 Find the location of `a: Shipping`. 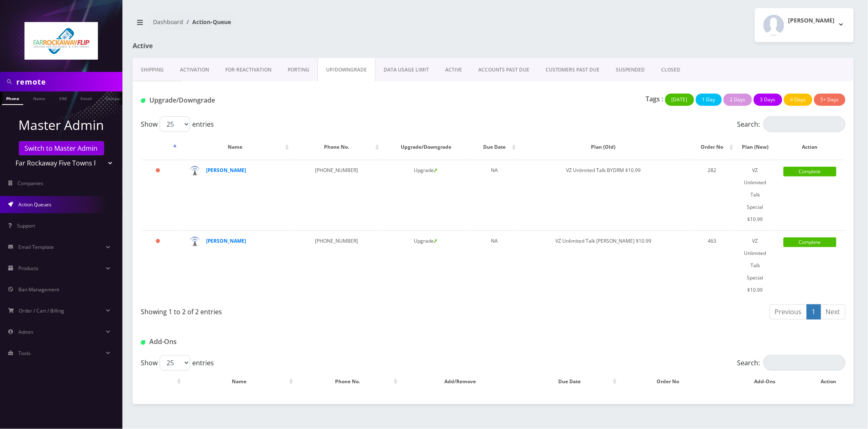

a: Shipping is located at coordinates (152, 70).